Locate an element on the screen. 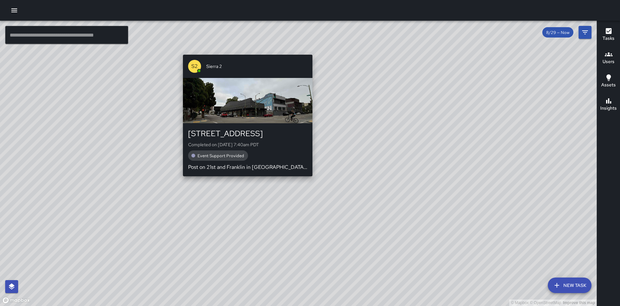 The image size is (620, 306). span: Event Support Provided is located at coordinates (221, 156).